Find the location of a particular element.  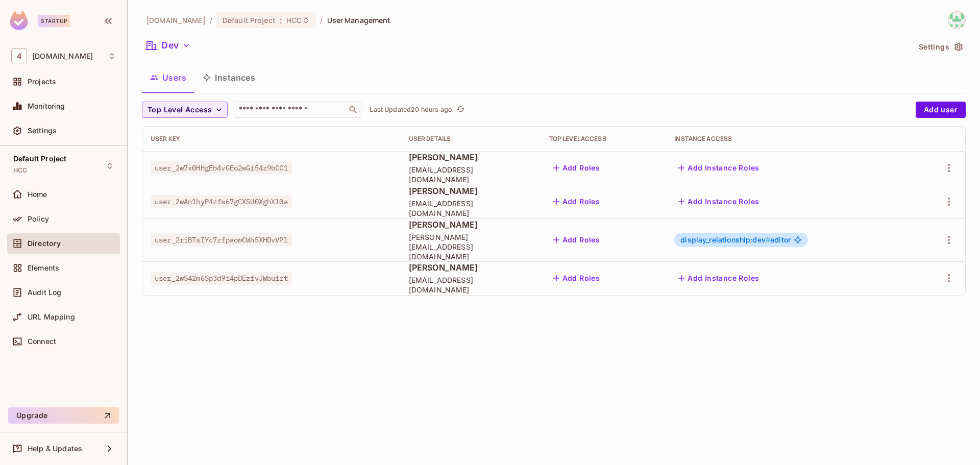

p: Last Updated 20 hours ago is located at coordinates (411, 110).